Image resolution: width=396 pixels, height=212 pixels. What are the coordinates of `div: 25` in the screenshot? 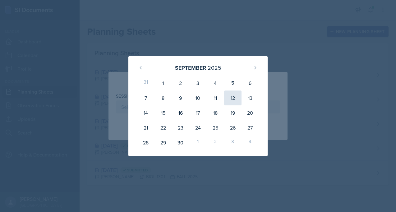 It's located at (215, 128).